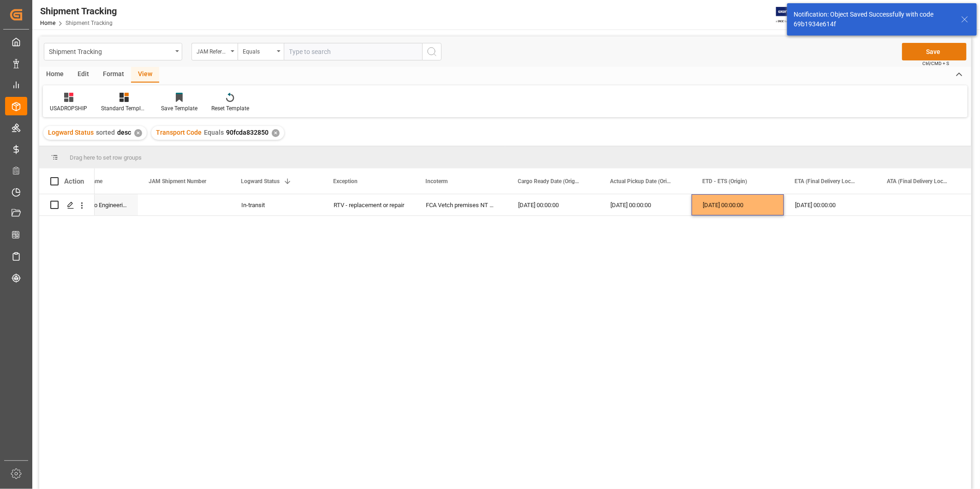 The width and height of the screenshot is (980, 489). What do you see at coordinates (74, 181) in the screenshot?
I see `div: Action` at bounding box center [74, 181].